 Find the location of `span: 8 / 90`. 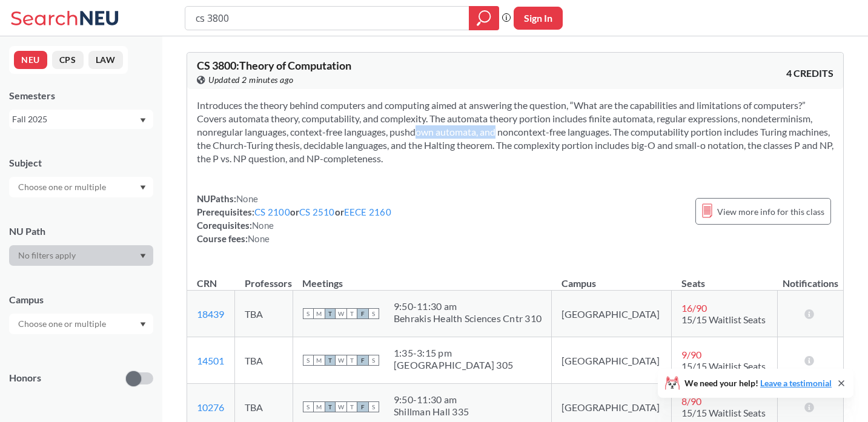

span: 8 / 90 is located at coordinates (691, 400).